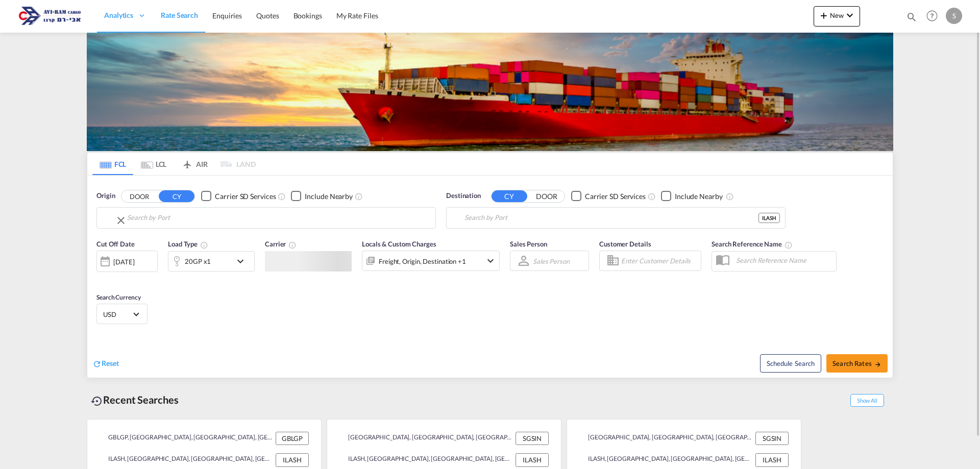 This screenshot has width=980, height=469. I want to click on button: Search Ratesicon-arrow-right, so click(857, 363).